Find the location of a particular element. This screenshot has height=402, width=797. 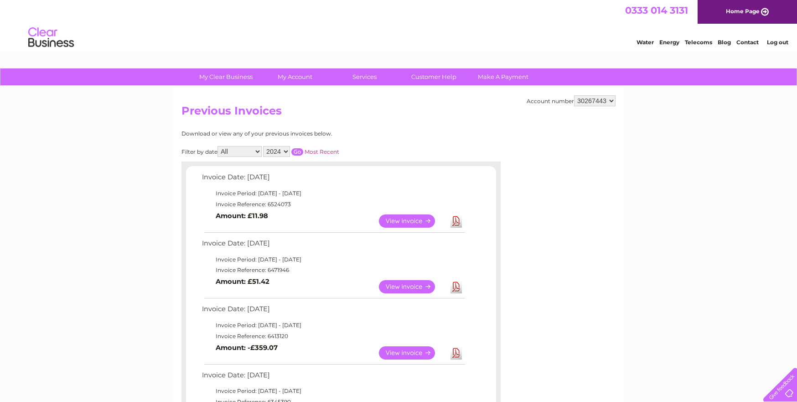

div: Account number is located at coordinates (571, 101).